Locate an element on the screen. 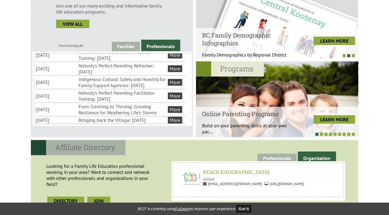 This screenshot has height=215, width=389. a: view all is located at coordinates (73, 24).